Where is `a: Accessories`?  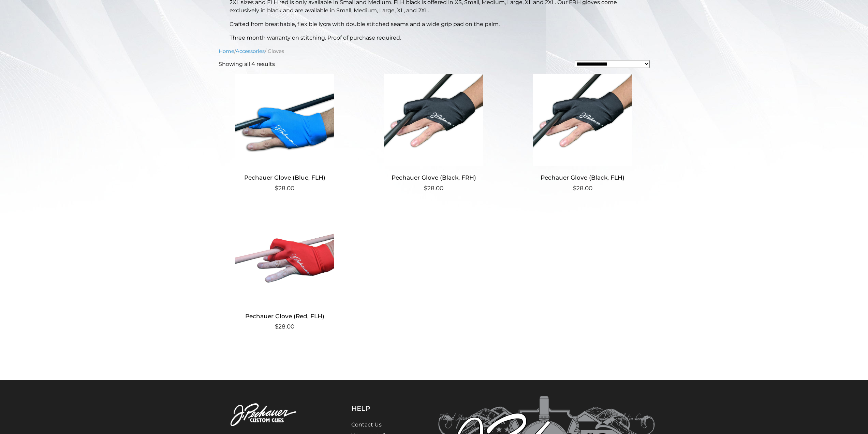
a: Accessories is located at coordinates (250, 51).